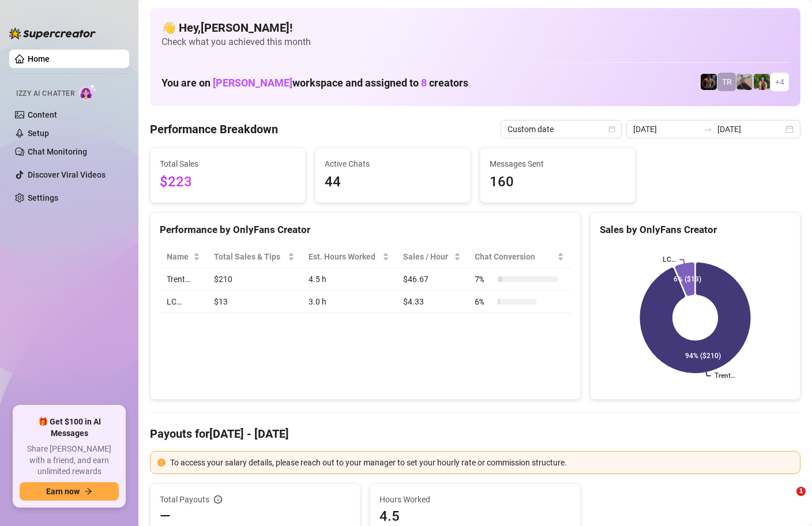 The image size is (812, 526). What do you see at coordinates (708, 129) in the screenshot?
I see `span: swap-right` at bounding box center [708, 129].